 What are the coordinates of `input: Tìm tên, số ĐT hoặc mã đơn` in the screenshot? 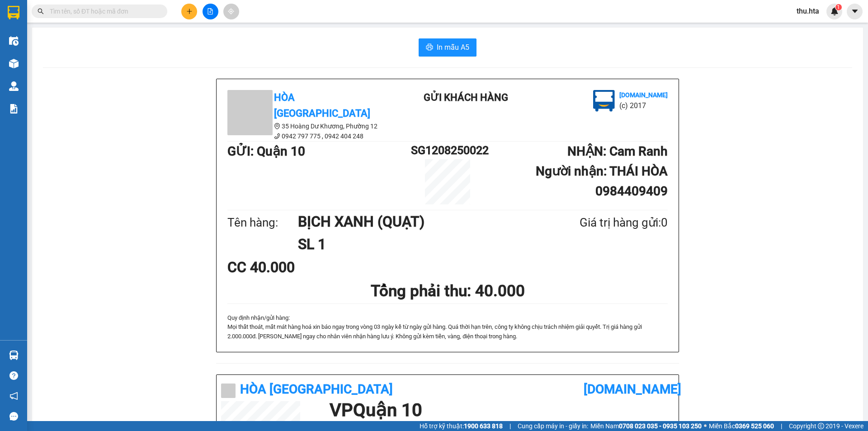 It's located at (103, 11).